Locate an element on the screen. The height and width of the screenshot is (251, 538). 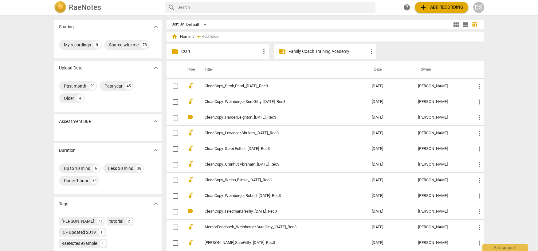
p: CO 1 is located at coordinates (221, 51).